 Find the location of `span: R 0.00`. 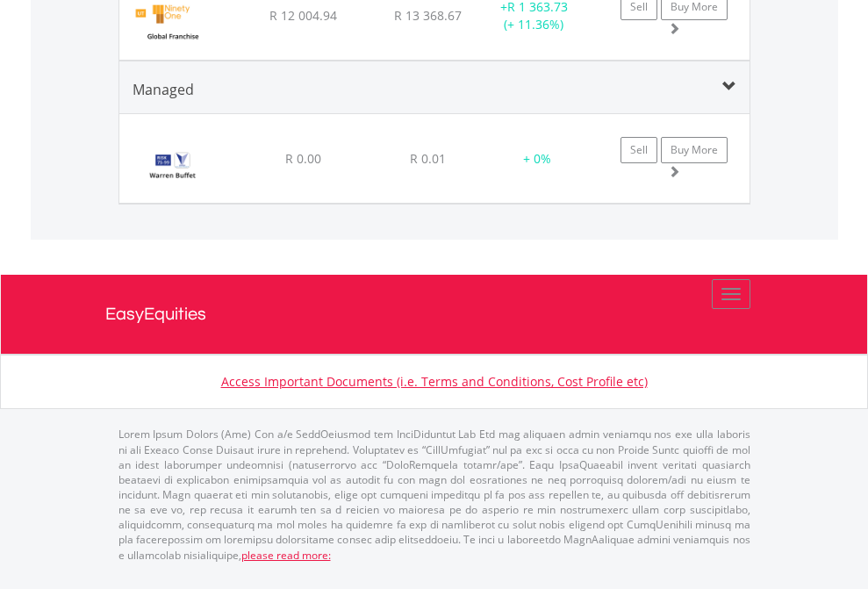

span: R 0.00 is located at coordinates (303, 158).